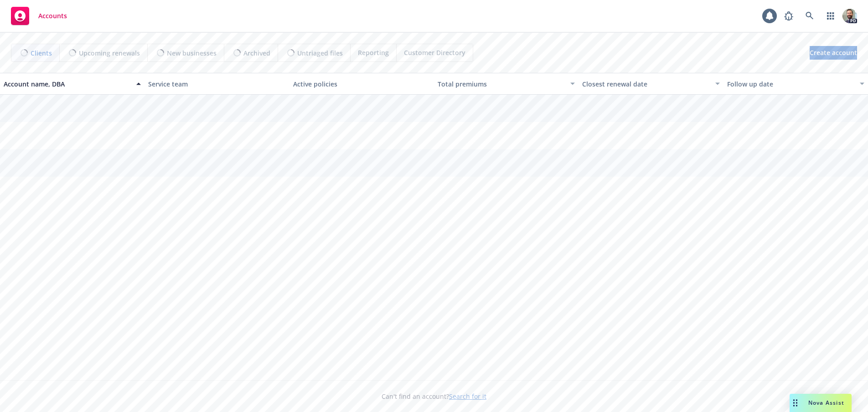 Image resolution: width=868 pixels, height=412 pixels. I want to click on span: Accounts, so click(52, 16).